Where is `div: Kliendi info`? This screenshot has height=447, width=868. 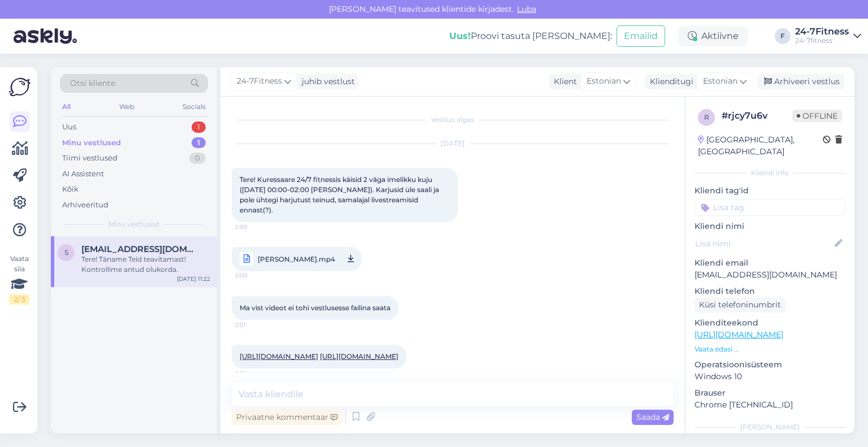 div: Kliendi info is located at coordinates (769, 173).